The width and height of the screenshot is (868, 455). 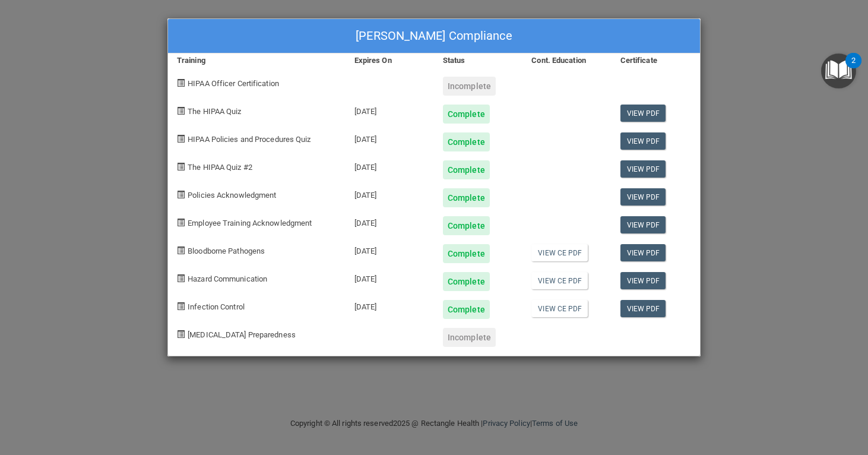 I want to click on div: Certificate, so click(x=655, y=61).